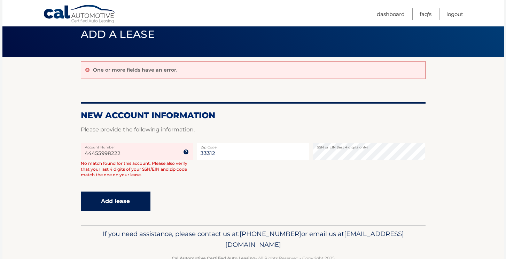 The image size is (506, 259). I want to click on button: Add lease, so click(116, 201).